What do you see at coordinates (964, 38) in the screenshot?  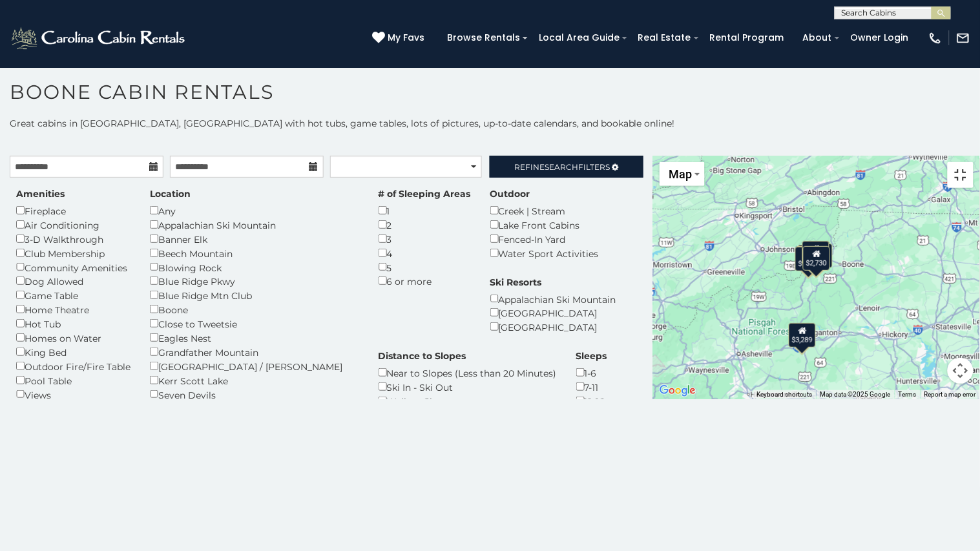 I see `img: mail-regular-white.png` at bounding box center [964, 38].